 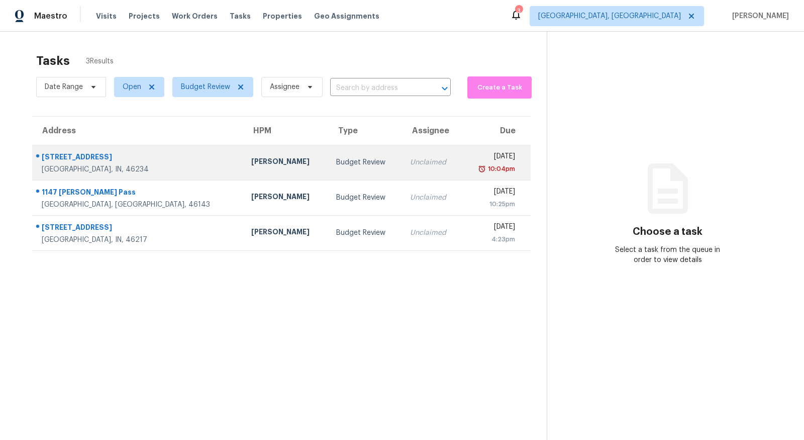 I want to click on input: Search by address, so click(x=376, y=88).